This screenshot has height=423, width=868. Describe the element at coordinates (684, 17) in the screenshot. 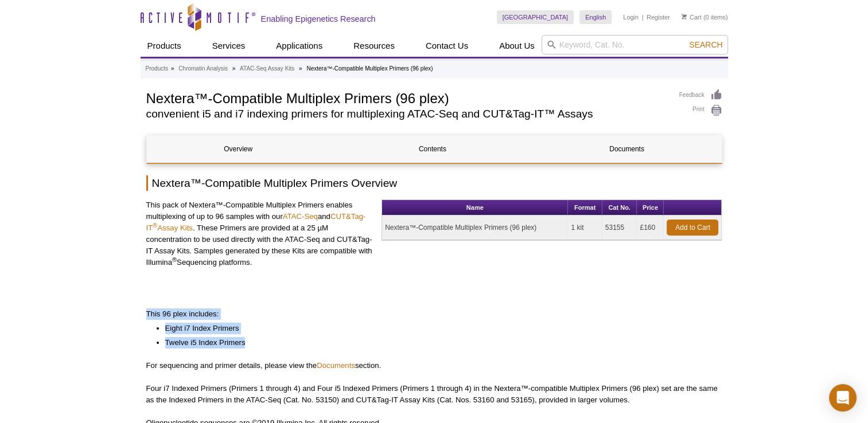

I see `img: Your Cart` at that location.